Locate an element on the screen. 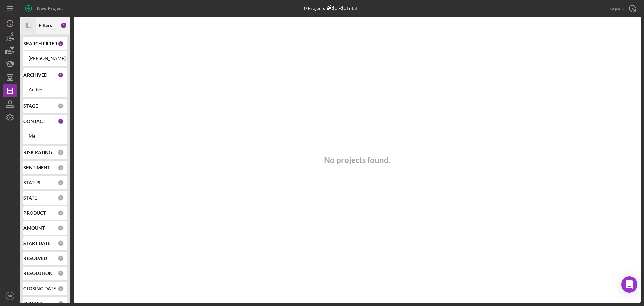 This screenshot has width=644, height=306. h3: No projects found. is located at coordinates (357, 160).